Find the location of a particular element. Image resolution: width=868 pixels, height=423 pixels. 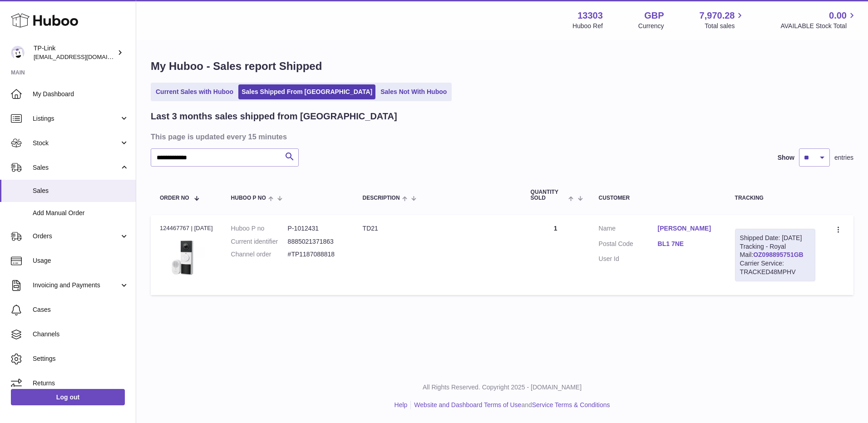

dd: P-1012431 is located at coordinates (316, 228).